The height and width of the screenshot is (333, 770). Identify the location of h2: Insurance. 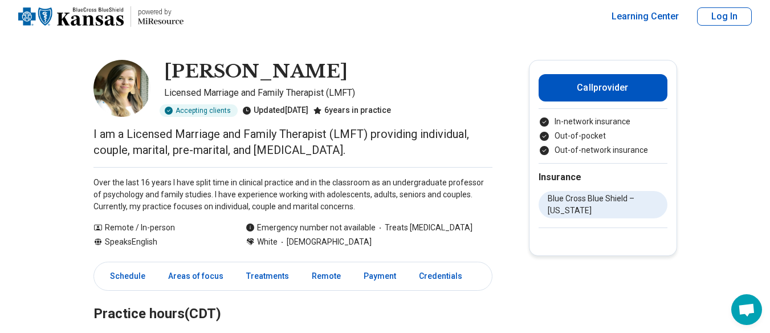
(603, 177).